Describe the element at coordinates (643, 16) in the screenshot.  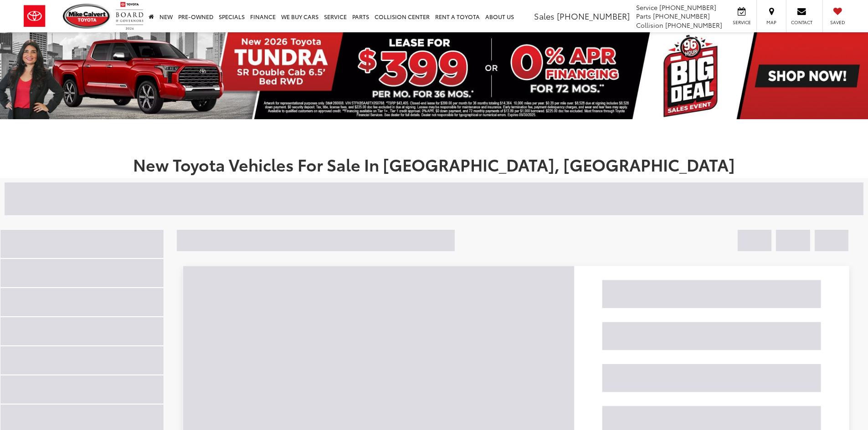
I see `span: Parts` at that location.